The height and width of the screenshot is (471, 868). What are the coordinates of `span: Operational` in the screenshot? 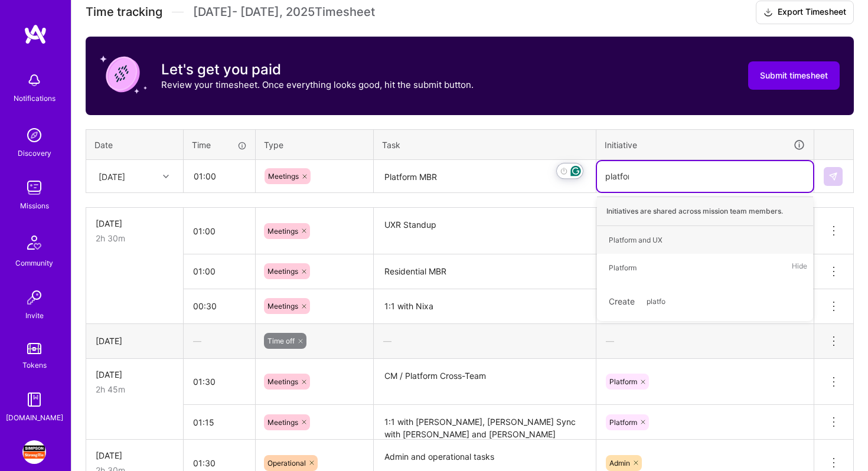 It's located at (286, 463).